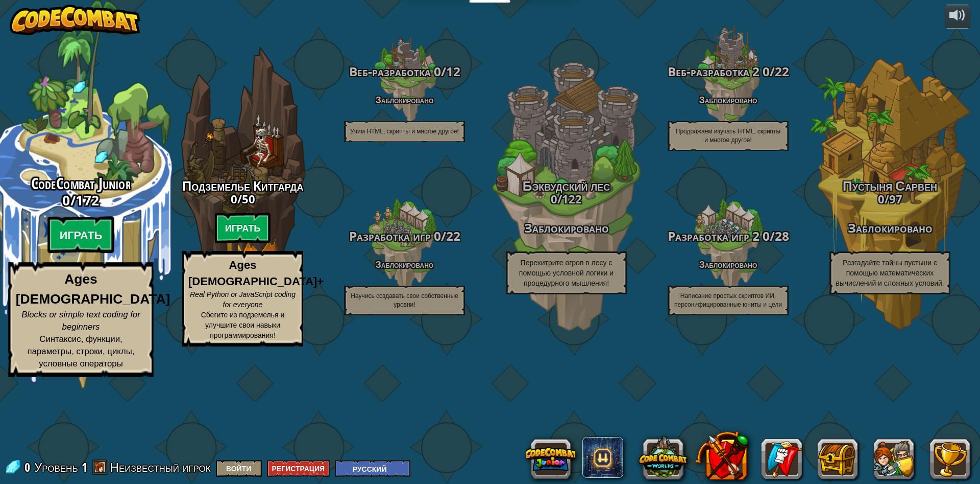 Image resolution: width=980 pixels, height=484 pixels. Describe the element at coordinates (404, 131) in the screenshot. I see `span: Учим HTML, скрипты и многое другое!` at that location.